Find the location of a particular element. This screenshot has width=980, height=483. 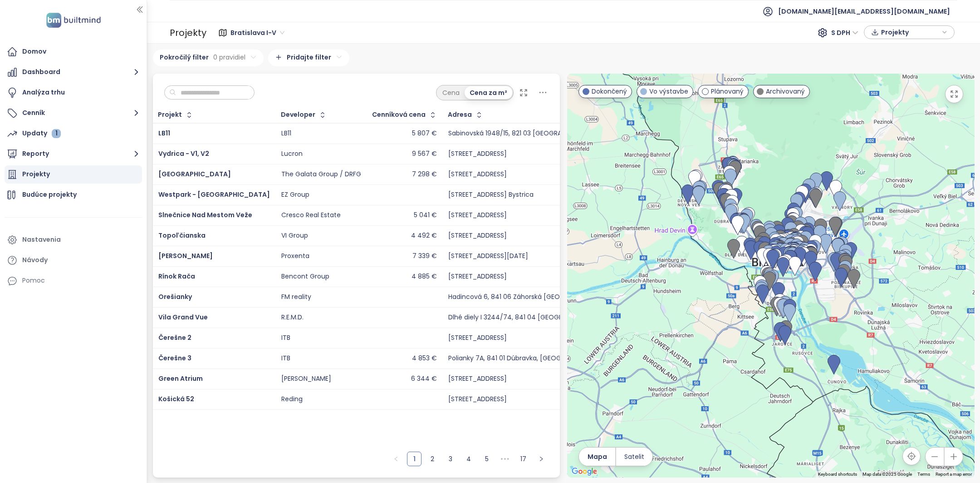

span: Vydrica - V1, V2 is located at coordinates (184, 154).